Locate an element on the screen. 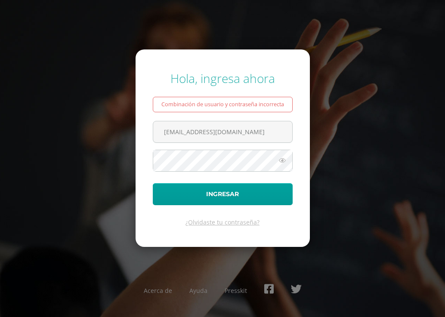 This screenshot has height=317, width=445. a: ¿Olvidaste tu contraseña? is located at coordinates (223, 222).